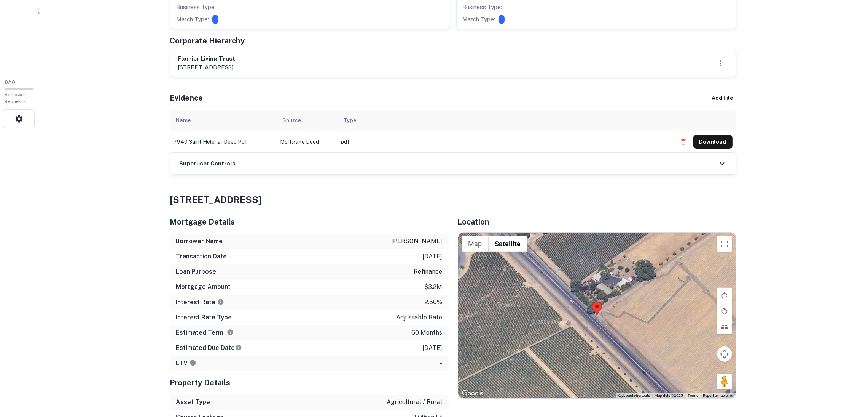  What do you see at coordinates (725, 244) in the screenshot?
I see `button: Toggle fullscreen view` at bounding box center [725, 244].